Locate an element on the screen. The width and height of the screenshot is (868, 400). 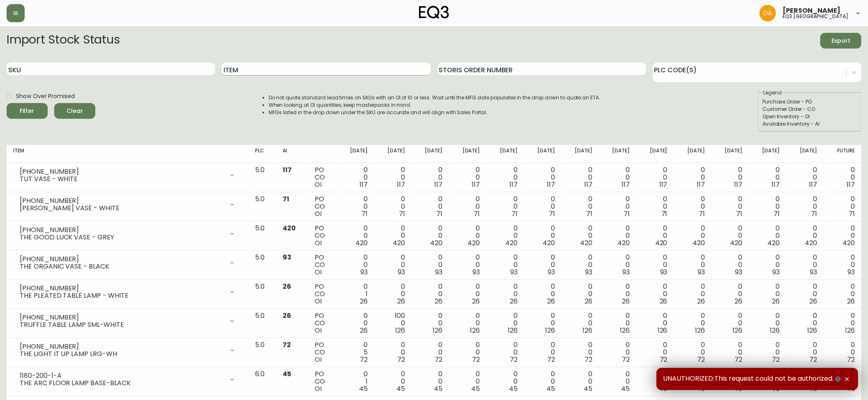
th: Item is located at coordinates (127, 154).